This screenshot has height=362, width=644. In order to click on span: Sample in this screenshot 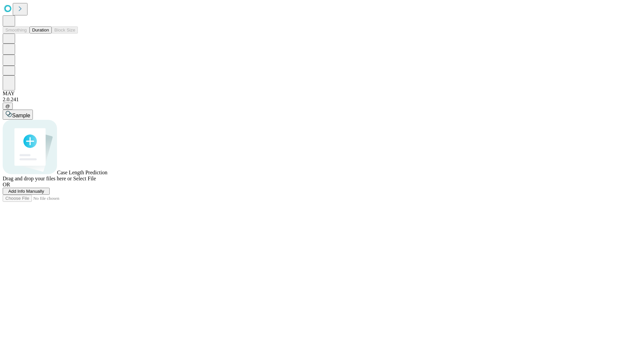, I will do `click(21, 115)`.